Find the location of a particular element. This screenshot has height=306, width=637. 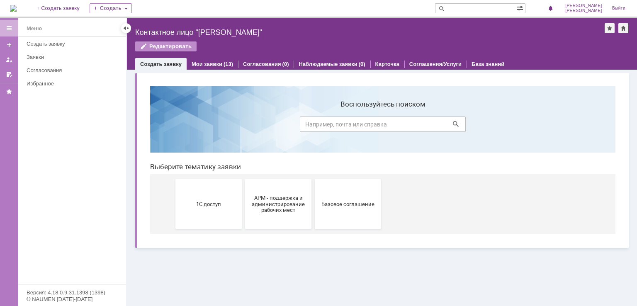

div: Меню is located at coordinates (34, 29).